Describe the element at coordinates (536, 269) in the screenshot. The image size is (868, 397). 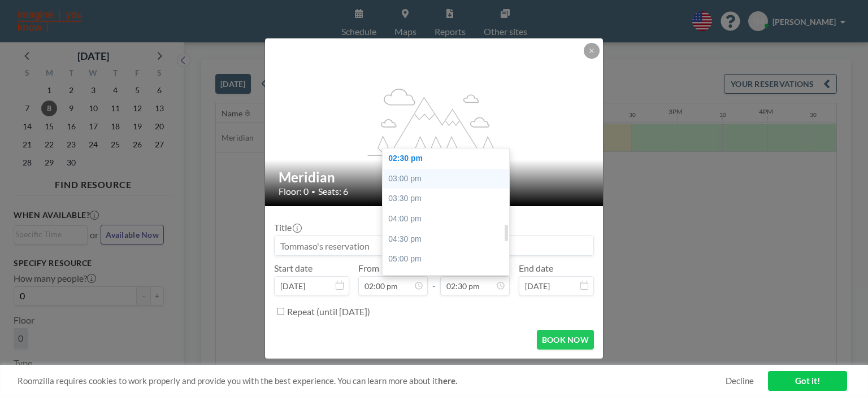
I see `label: End date` at that location.